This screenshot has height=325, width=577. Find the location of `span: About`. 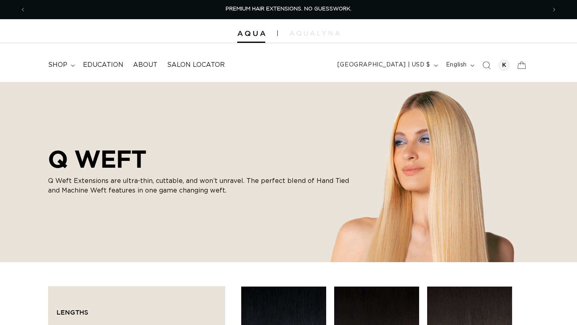

span: About is located at coordinates (145, 65).